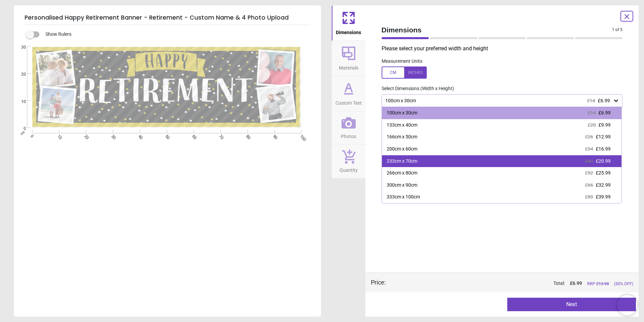  What do you see at coordinates (20, 48) in the screenshot?
I see `span: 30` at bounding box center [20, 48].